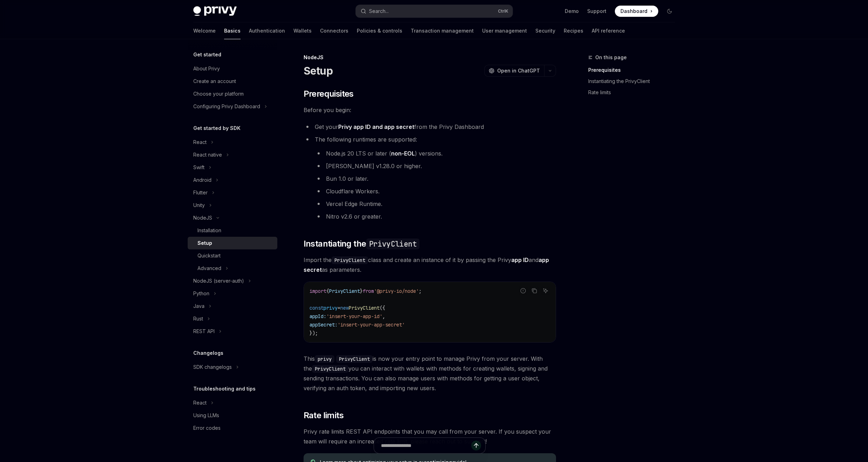 The height and width of the screenshot is (462, 868). I want to click on button: Ask AI, so click(545, 291).